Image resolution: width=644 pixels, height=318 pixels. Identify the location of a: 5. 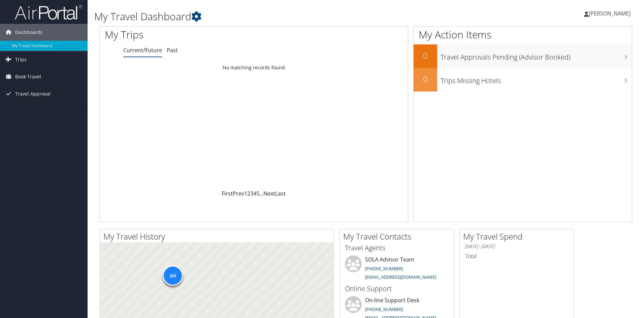
(257, 193).